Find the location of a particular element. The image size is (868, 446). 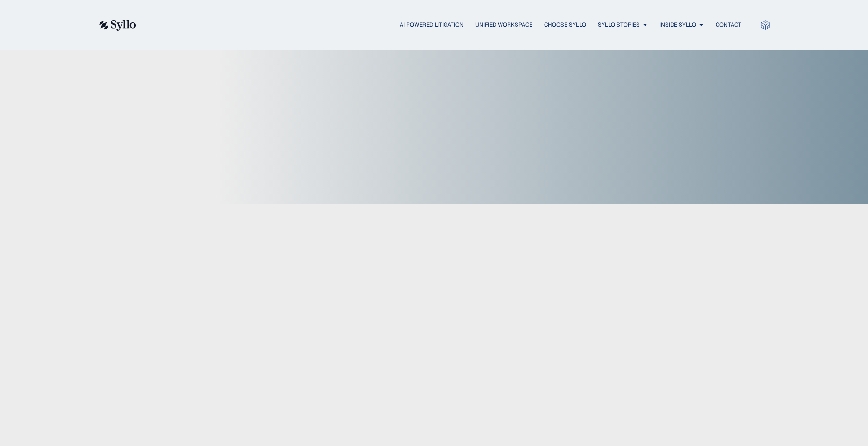

span: Unified Workspace is located at coordinates (504, 25).